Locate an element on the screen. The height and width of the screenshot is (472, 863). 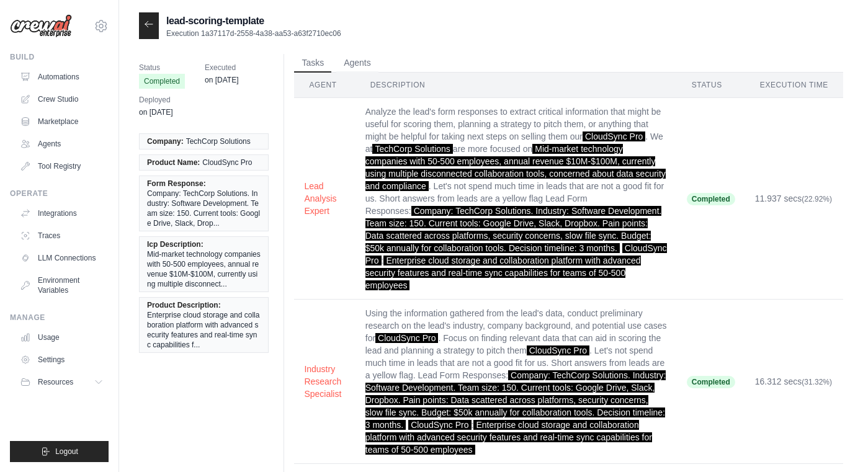
button: Resources is located at coordinates (61, 382).